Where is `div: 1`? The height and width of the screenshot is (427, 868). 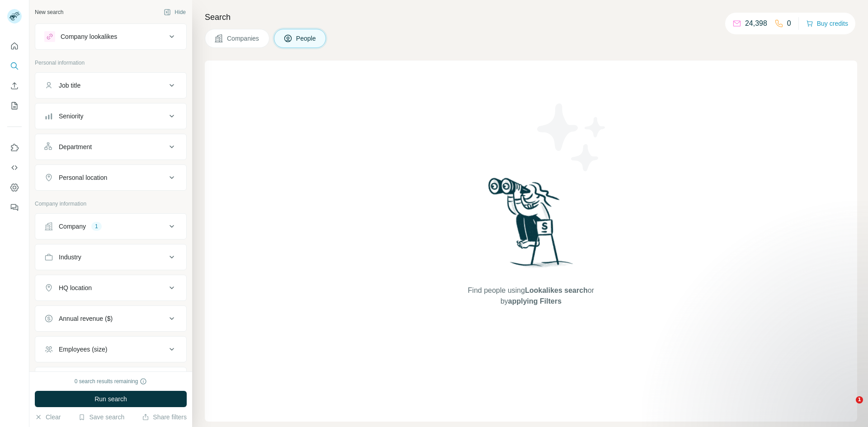 div: 1 is located at coordinates (97, 226).